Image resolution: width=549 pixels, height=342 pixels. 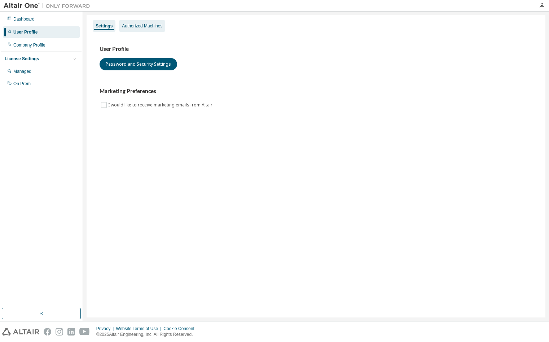 I want to click on img: facebook.svg, so click(x=47, y=331).